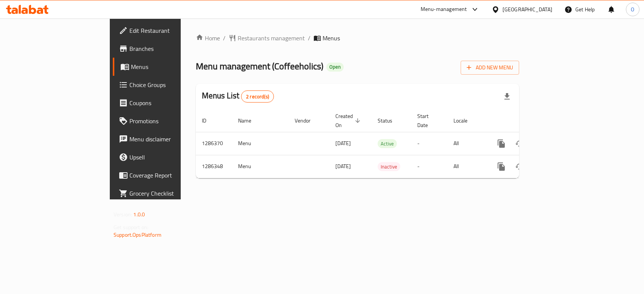 The height and width of the screenshot is (294, 644). I want to click on span: Grocery Checklist, so click(170, 194).